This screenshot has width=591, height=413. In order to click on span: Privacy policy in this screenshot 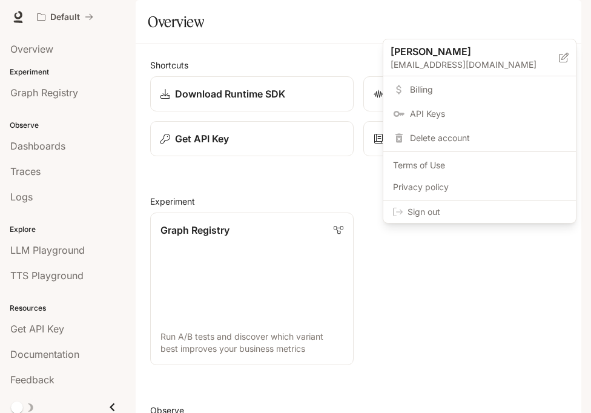, I will do `click(480, 187)`.